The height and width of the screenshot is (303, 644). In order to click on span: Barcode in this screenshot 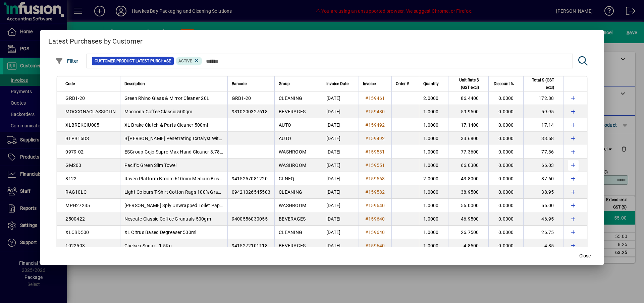, I will do `click(239, 84)`.